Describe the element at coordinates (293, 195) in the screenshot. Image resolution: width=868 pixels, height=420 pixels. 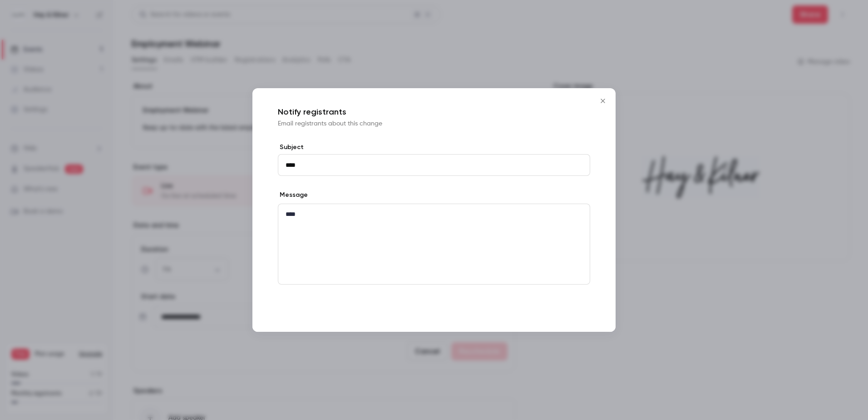
I see `label: Message` at that location.